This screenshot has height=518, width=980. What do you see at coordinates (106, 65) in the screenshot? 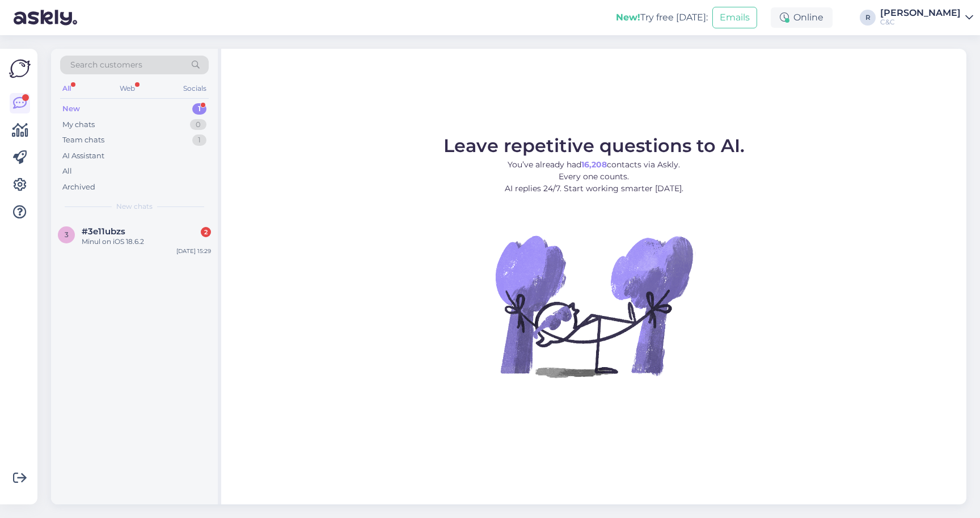
I see `span: Search customers` at bounding box center [106, 65].